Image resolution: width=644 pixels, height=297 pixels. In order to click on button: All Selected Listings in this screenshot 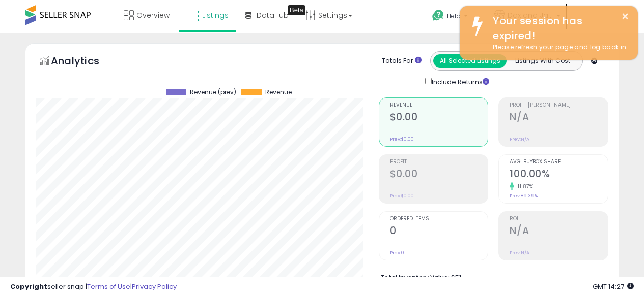, I will do `click(470, 61)`.